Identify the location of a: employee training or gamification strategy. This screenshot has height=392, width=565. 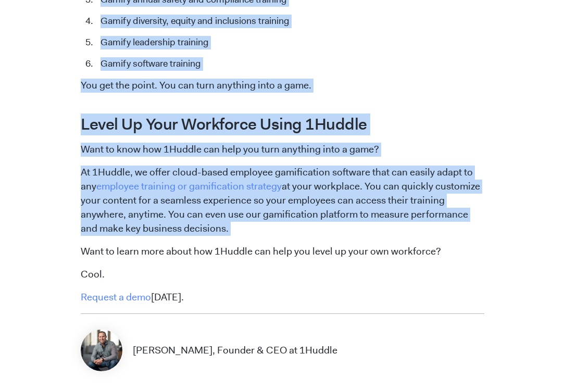
(189, 186).